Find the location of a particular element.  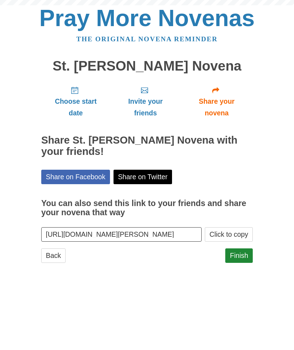

a: Choose start date is located at coordinates (76, 101).